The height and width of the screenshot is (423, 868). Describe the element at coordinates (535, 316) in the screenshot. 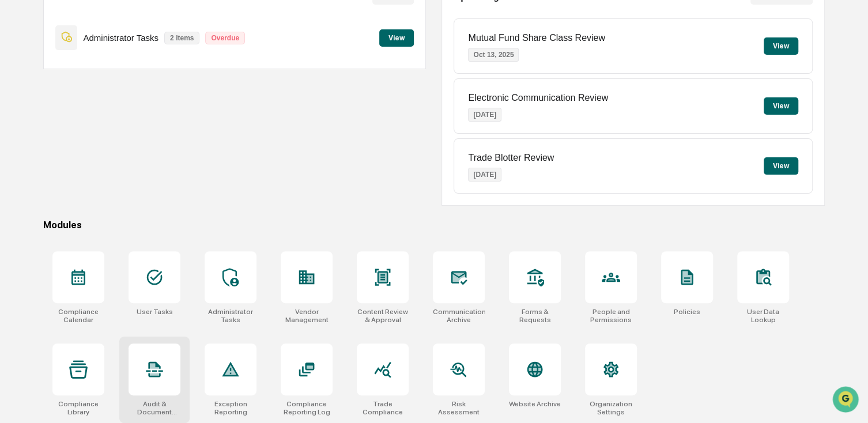

I see `div: Forms & Requests` at that location.